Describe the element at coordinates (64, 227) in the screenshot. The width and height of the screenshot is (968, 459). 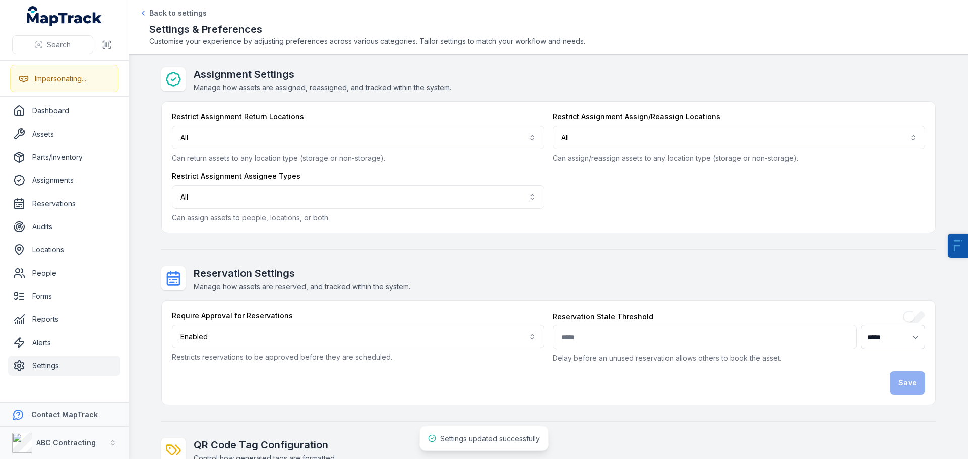
I see `a: Audits` at that location.